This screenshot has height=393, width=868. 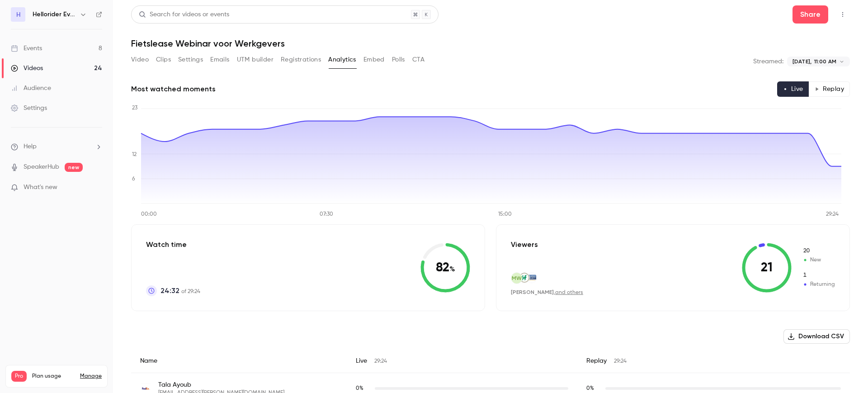 I want to click on span: Pro, so click(x=19, y=376).